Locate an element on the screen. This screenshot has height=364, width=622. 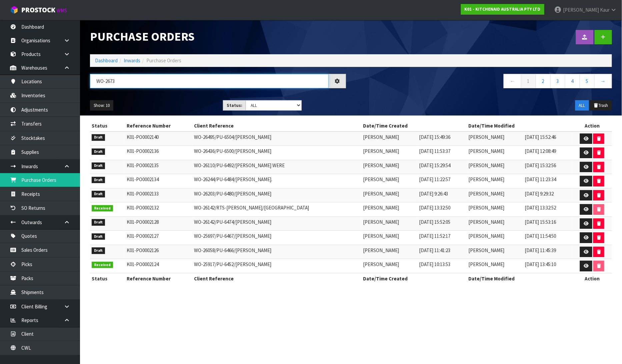
td: K01-PO0002133 is located at coordinates (159, 195).